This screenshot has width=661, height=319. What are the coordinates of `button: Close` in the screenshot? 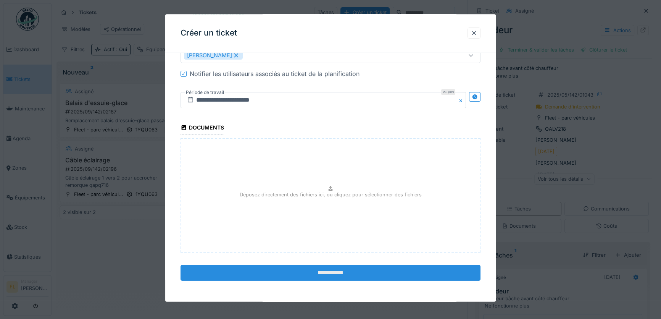 It's located at (462, 100).